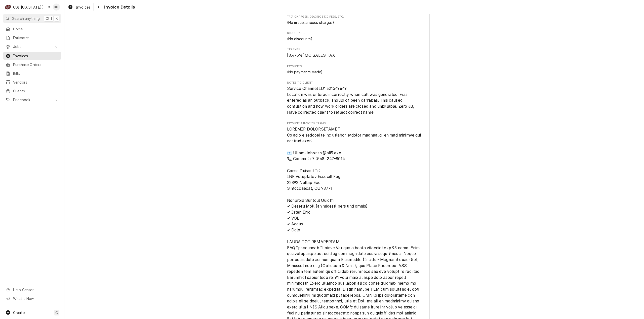  Describe the element at coordinates (32, 29) in the screenshot. I see `a: Home` at that location.